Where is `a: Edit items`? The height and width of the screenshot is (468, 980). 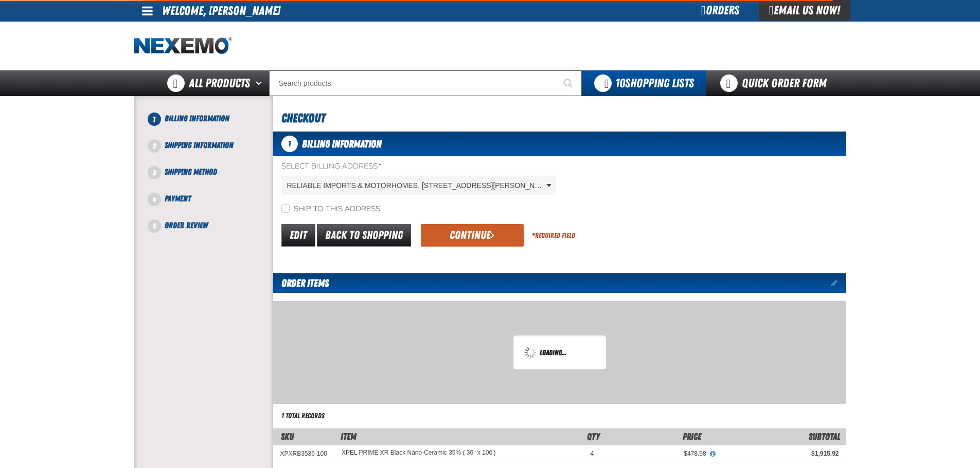 a: Edit items is located at coordinates (839, 283).